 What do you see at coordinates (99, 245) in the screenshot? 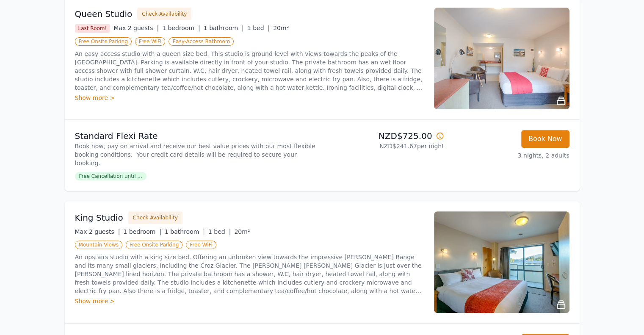
I see `span: Mountain Views` at bounding box center [99, 245].